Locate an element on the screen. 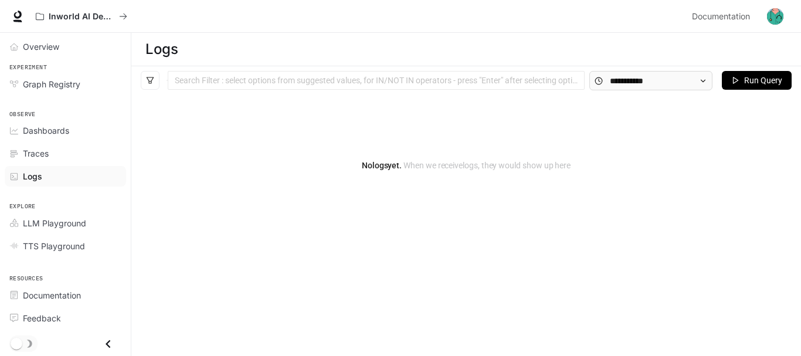 Image resolution: width=801 pixels, height=356 pixels. span: Run Query is located at coordinates (763, 80).